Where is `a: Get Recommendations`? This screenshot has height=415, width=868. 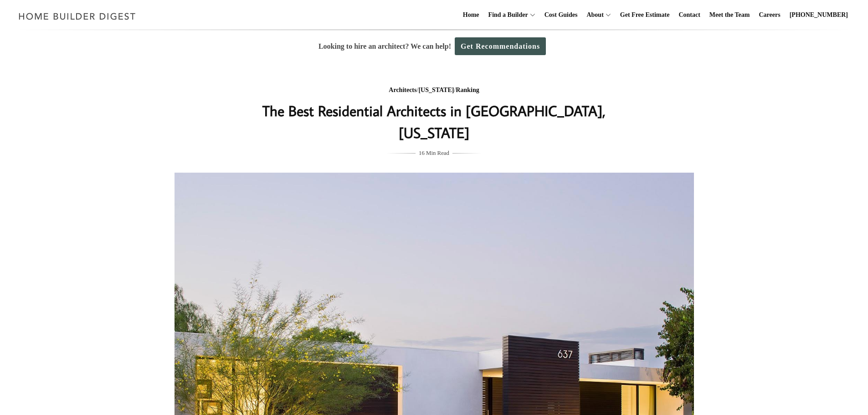
a: Get Recommendations is located at coordinates (500, 46).